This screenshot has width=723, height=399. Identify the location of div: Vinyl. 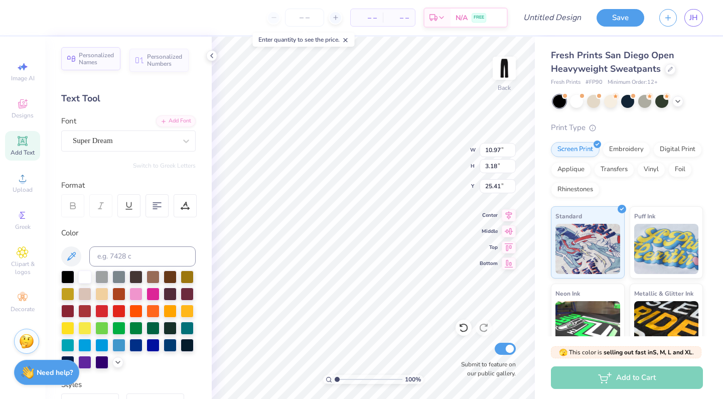
(651, 170).